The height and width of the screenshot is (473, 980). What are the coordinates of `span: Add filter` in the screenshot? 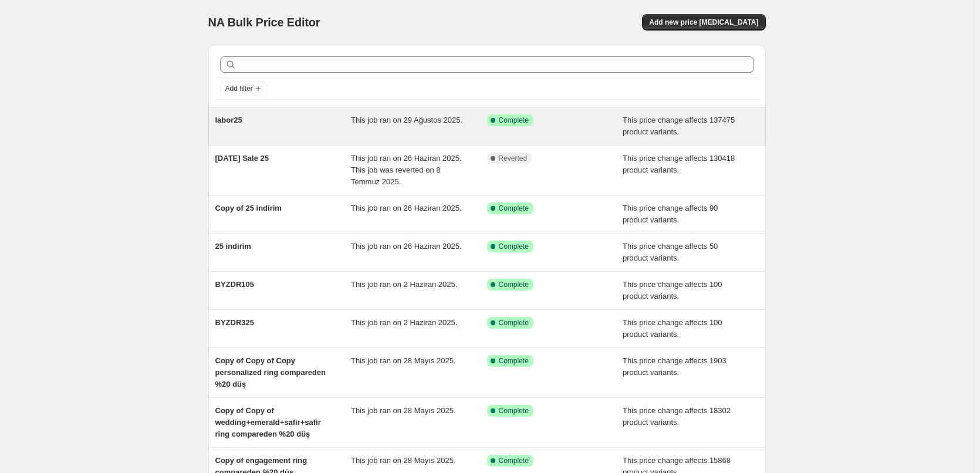 It's located at (239, 89).